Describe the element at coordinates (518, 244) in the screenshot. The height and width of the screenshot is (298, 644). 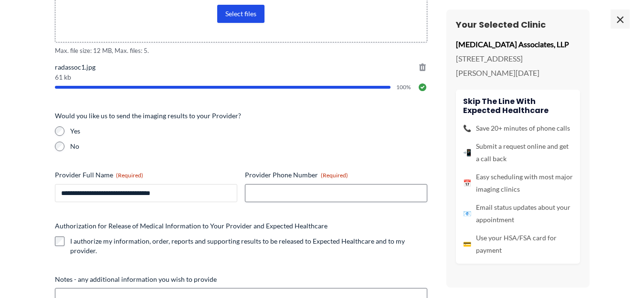
I see `li: Use your HSA/FSA card for payment` at that location.